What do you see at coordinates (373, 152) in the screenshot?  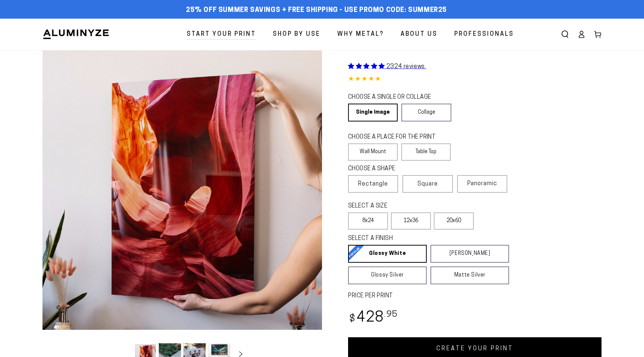 I see `label: Wall Mount` at bounding box center [373, 152].